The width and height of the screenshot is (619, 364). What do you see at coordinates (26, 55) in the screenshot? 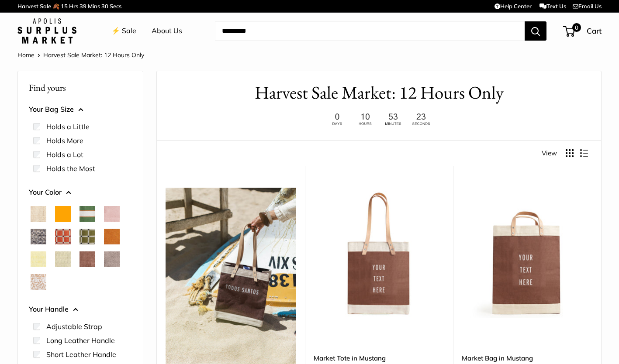
I see `a: Home` at bounding box center [26, 55].